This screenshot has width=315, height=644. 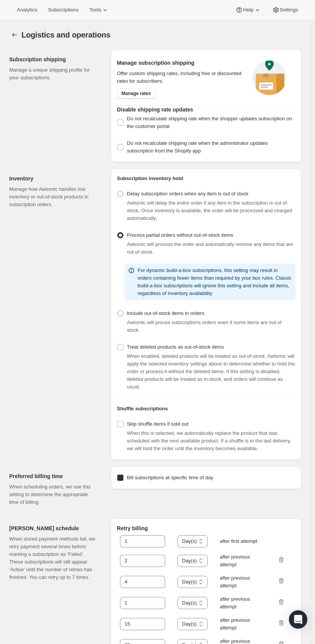 I want to click on button: Help, so click(x=248, y=10).